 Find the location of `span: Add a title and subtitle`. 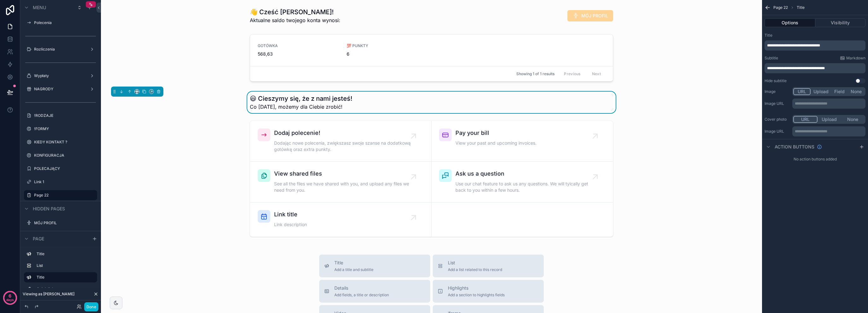

span: Add a title and subtitle is located at coordinates (354, 269).